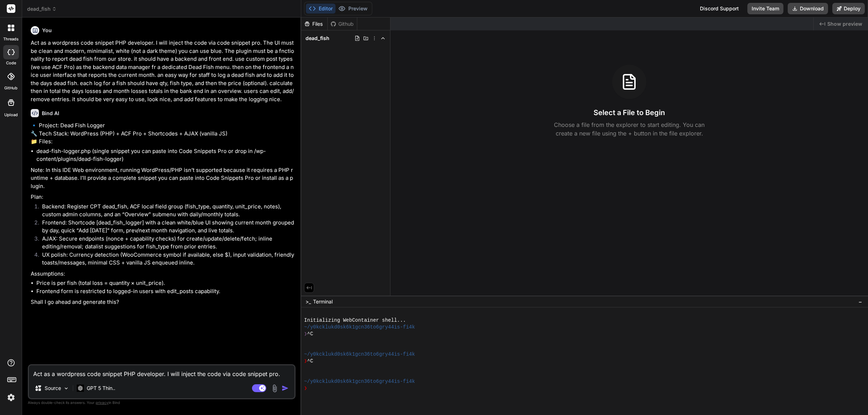  What do you see at coordinates (765, 8) in the screenshot?
I see `button: Invite Team` at bounding box center [765, 8].